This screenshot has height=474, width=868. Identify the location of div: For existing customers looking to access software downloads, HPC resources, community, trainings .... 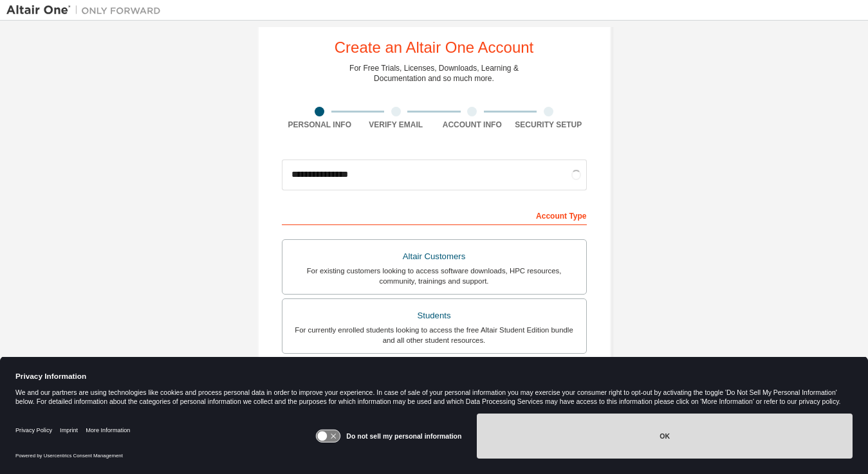
(434, 276).